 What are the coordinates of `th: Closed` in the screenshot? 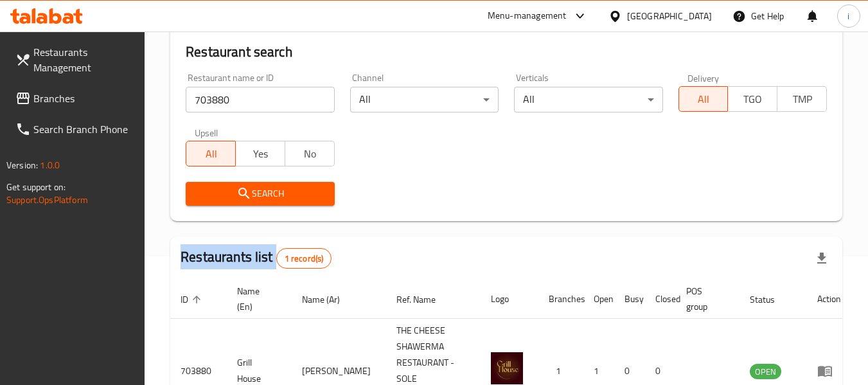 It's located at (661, 299).